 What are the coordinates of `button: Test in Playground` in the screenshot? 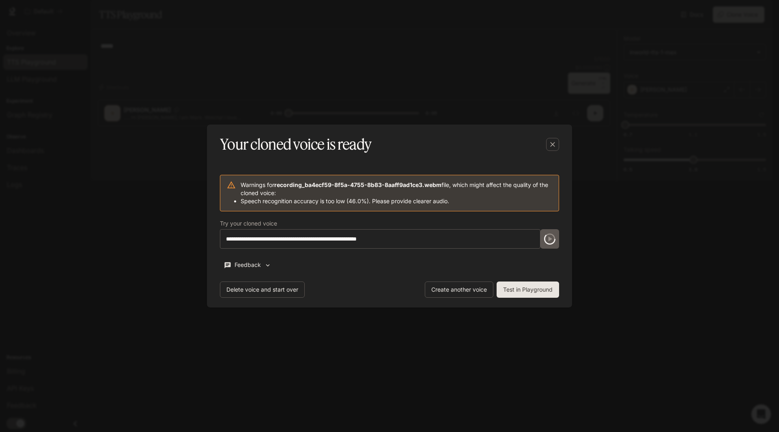 It's located at (528, 290).